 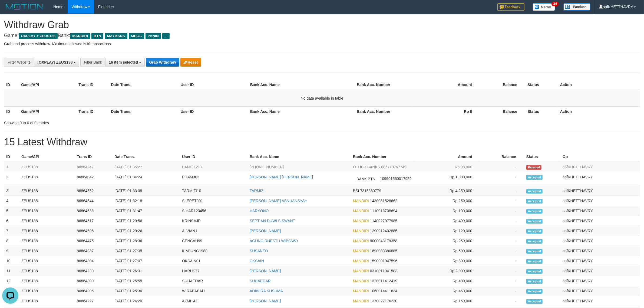 I want to click on a: HARYONO, so click(x=259, y=210).